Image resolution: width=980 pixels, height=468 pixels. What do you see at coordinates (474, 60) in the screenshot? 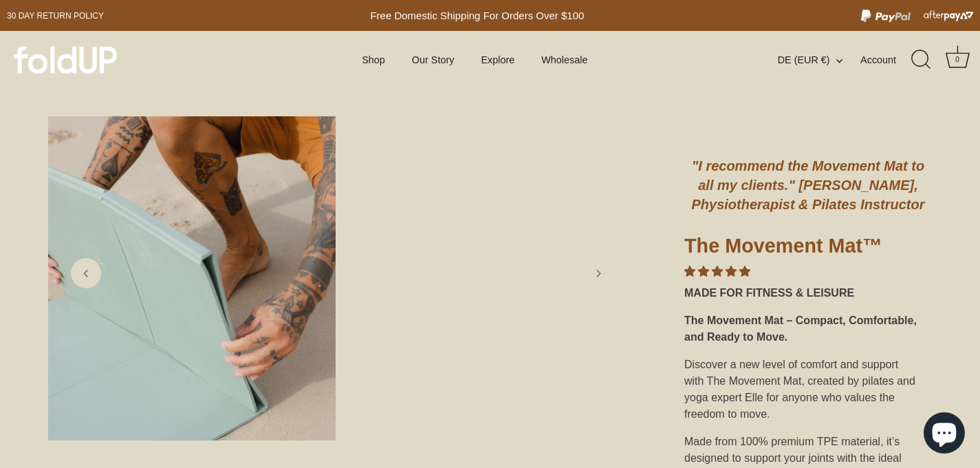
I see `div: Primary navigation` at bounding box center [474, 60].